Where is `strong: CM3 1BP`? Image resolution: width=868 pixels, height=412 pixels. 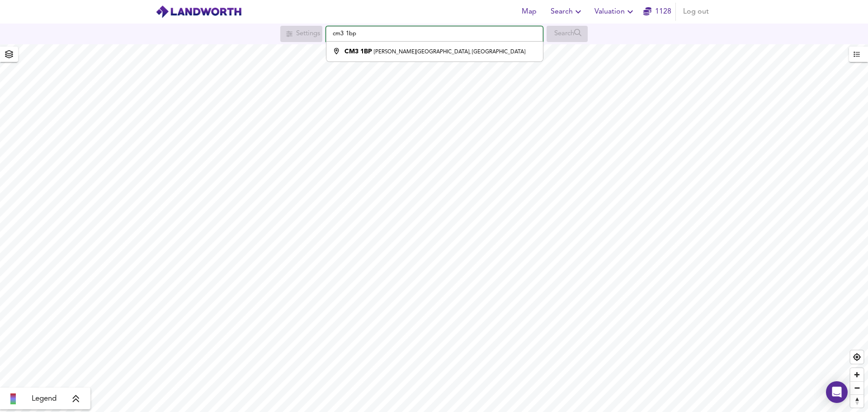
strong: CM3 1BP is located at coordinates (358, 52).